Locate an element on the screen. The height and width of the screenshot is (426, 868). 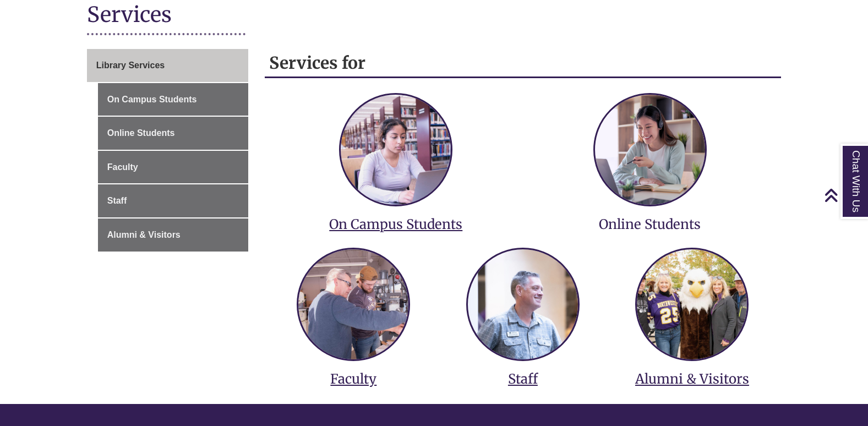
img: services for alumni and visitors is located at coordinates (692, 304).